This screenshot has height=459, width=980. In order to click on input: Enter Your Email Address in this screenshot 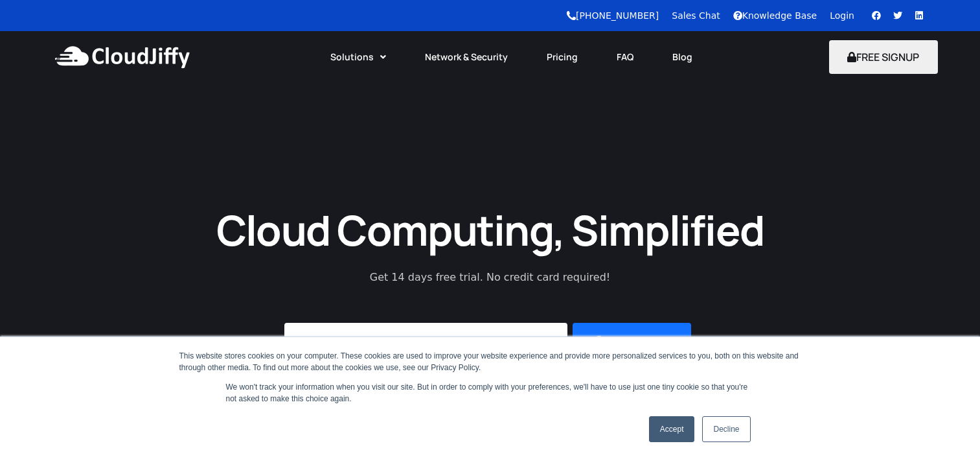, I will do `click(426, 341)`.